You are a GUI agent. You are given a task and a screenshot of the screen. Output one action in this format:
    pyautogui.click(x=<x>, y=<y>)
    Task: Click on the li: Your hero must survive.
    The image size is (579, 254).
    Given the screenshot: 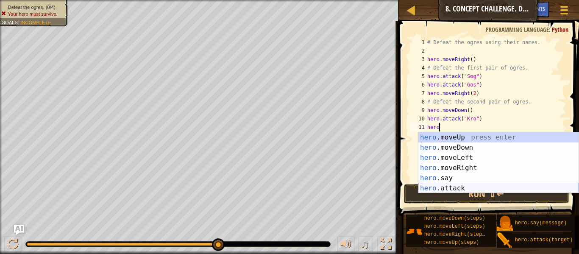 What is the action you would take?
    pyautogui.click(x=32, y=14)
    